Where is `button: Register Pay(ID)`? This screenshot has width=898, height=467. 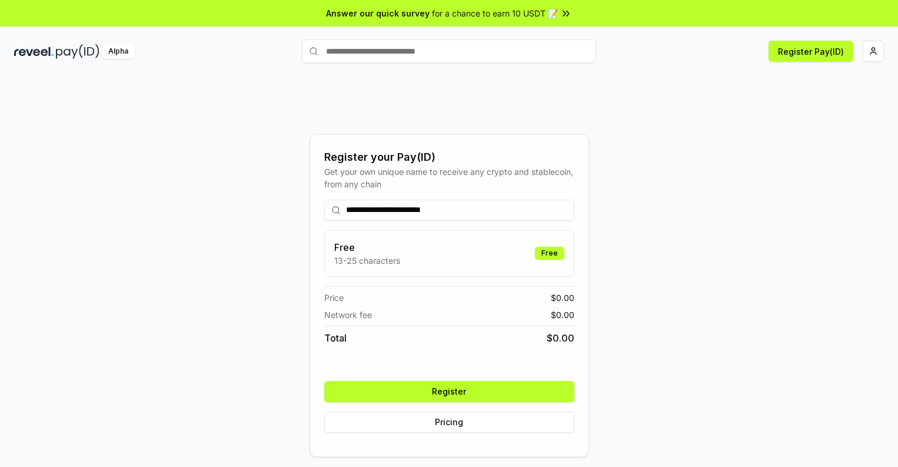 button: Register Pay(ID) is located at coordinates (811, 51).